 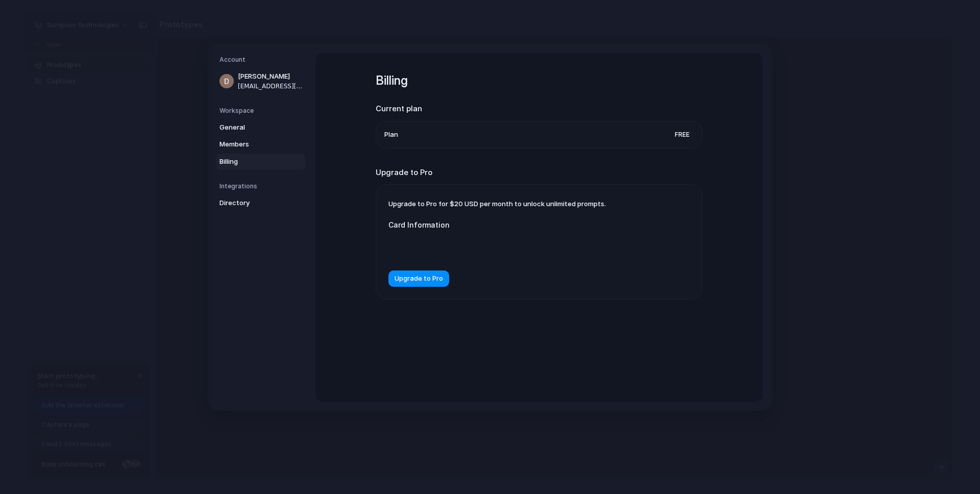 What do you see at coordinates (491, 225) in the screenshot?
I see `label: Card Information` at bounding box center [491, 225].